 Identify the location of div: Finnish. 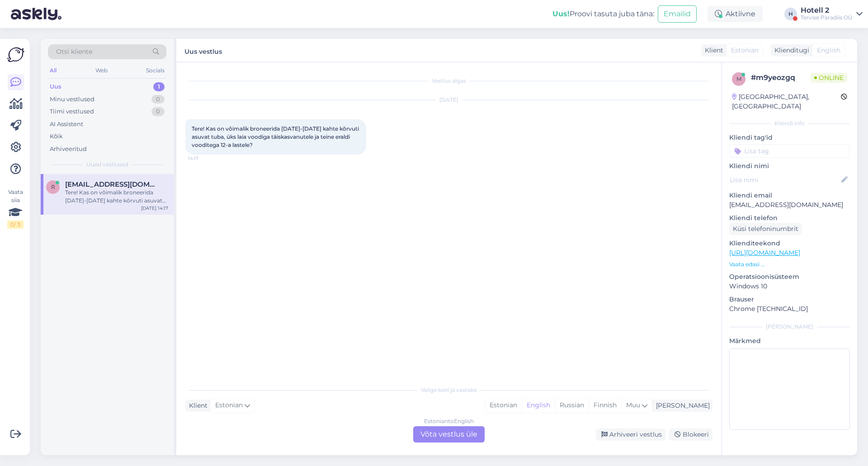
(605, 406).